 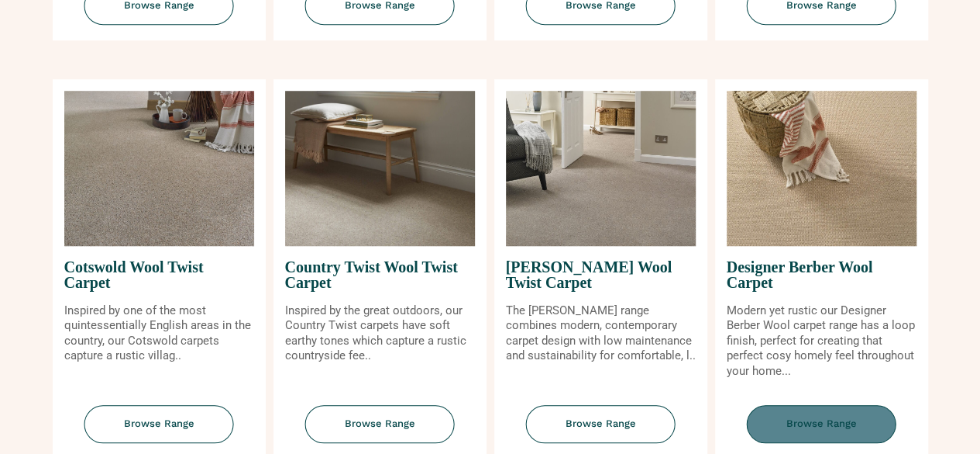 I want to click on span: Country Twist Wool Twist Carpet, so click(x=380, y=275).